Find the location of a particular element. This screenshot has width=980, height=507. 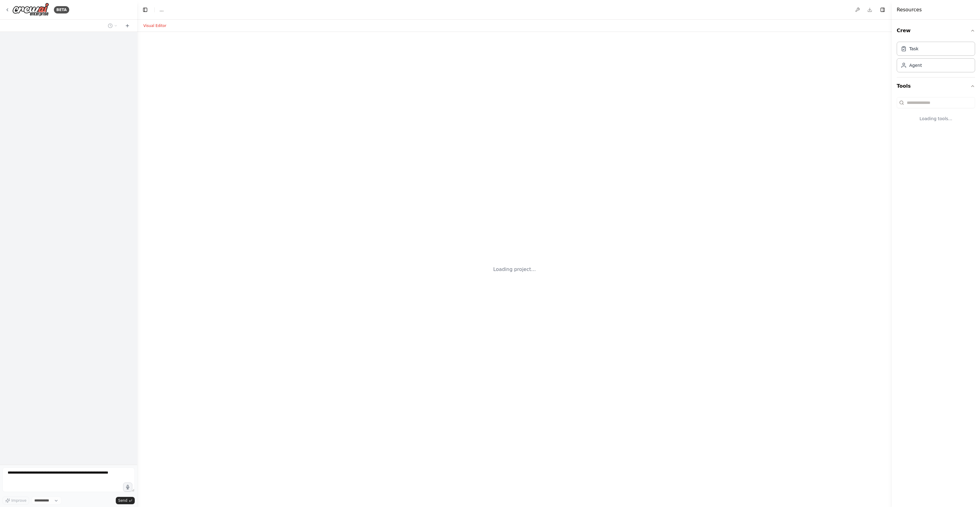

button: Visual Editor is located at coordinates (155, 26).